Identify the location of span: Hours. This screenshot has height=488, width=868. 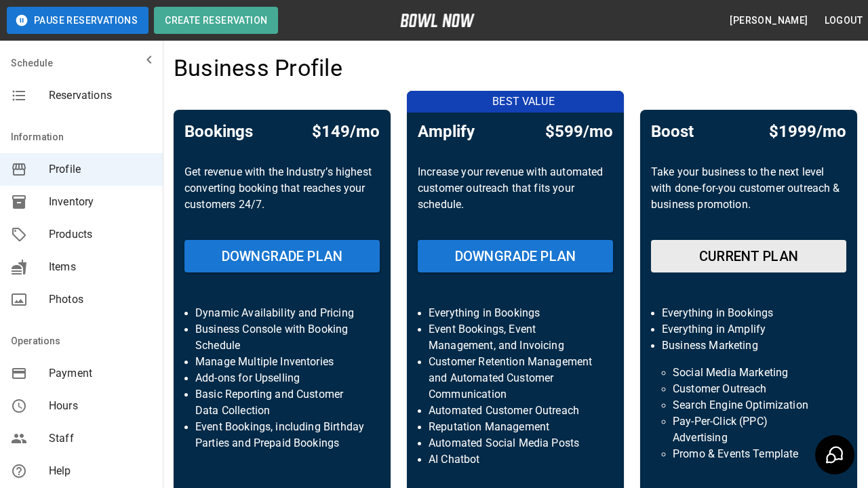
(100, 405).